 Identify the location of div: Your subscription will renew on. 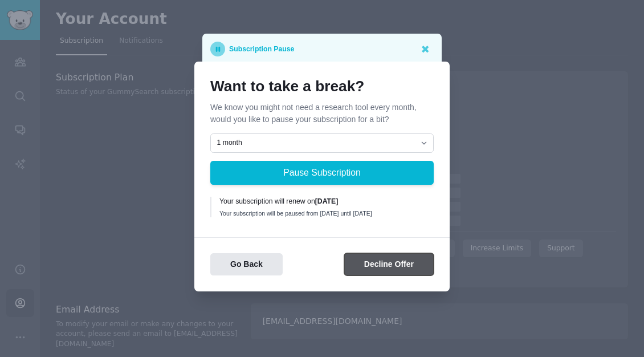
(323, 202).